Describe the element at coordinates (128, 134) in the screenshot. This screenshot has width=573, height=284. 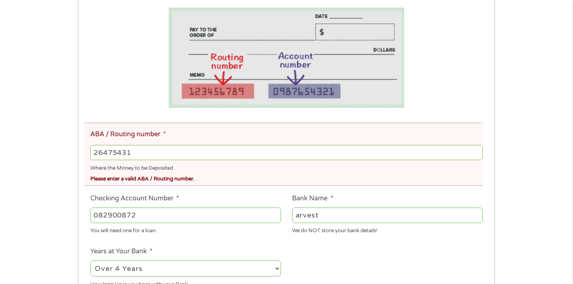
I see `label: ABA / Routing number` at that location.